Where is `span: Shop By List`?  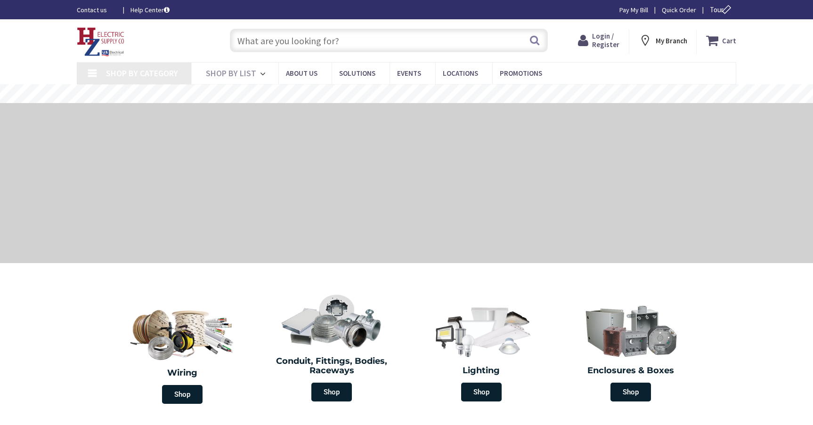
span: Shop By List is located at coordinates (231, 73).